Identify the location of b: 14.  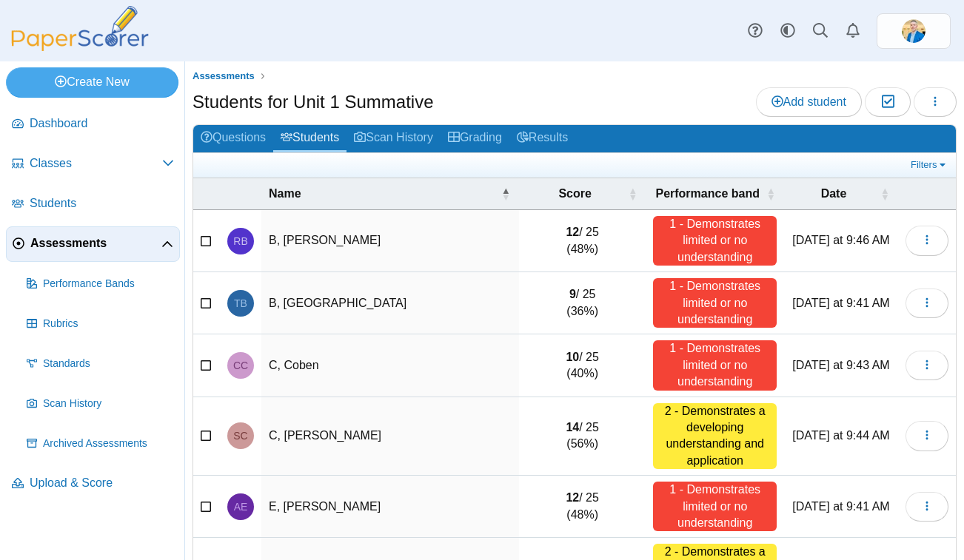
(572, 427).